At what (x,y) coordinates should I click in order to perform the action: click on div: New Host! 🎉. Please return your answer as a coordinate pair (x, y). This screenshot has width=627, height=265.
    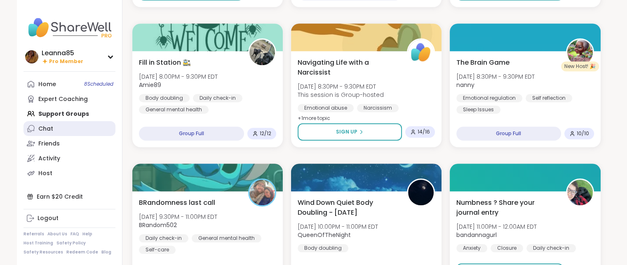
    Looking at the image, I should click on (580, 66).